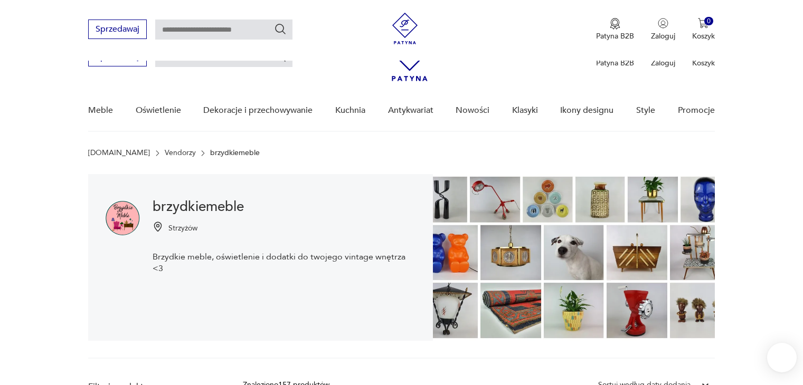  Describe the element at coordinates (180, 153) in the screenshot. I see `a: Vendorzy` at that location.